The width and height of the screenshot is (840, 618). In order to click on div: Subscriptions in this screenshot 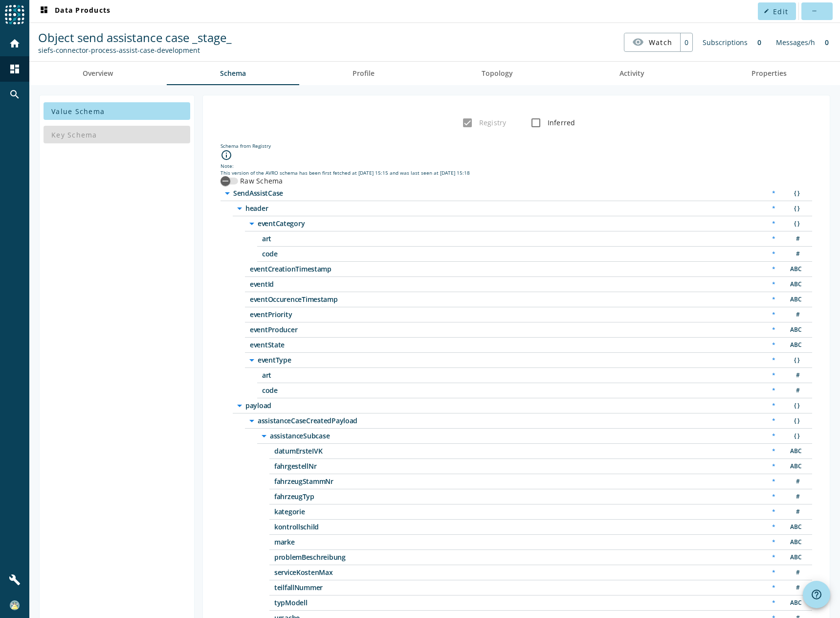, I will do `click(725, 42)`.